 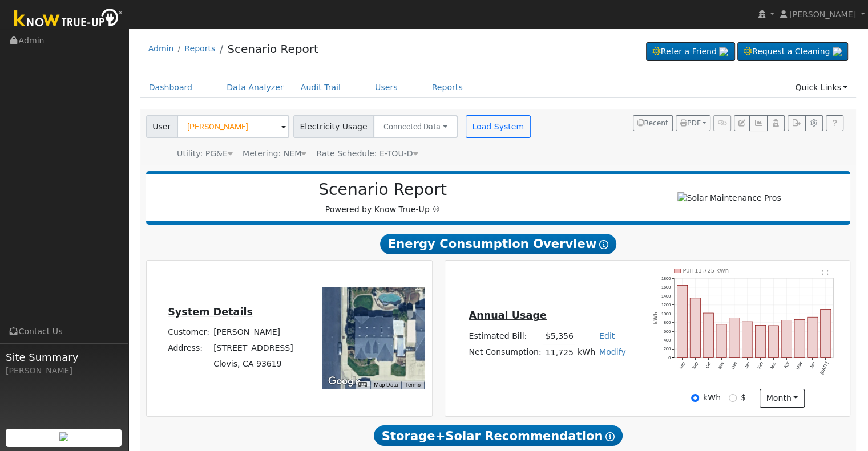 I want to click on text: Apr, so click(x=786, y=365).